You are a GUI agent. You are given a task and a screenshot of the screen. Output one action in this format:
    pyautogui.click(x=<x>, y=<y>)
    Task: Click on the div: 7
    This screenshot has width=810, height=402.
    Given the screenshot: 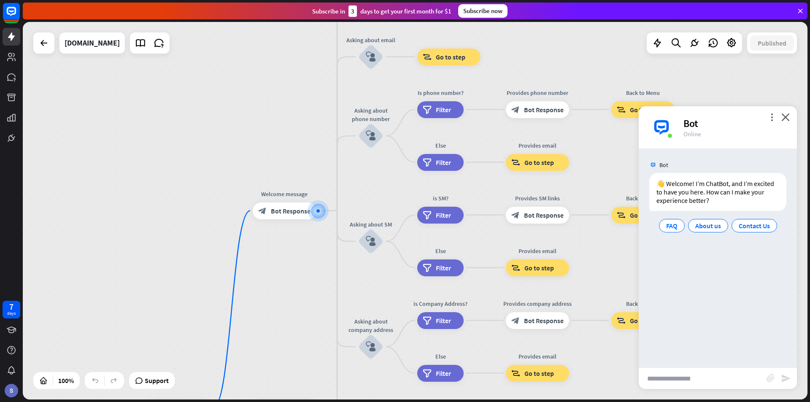 What is the action you would take?
    pyautogui.click(x=11, y=307)
    